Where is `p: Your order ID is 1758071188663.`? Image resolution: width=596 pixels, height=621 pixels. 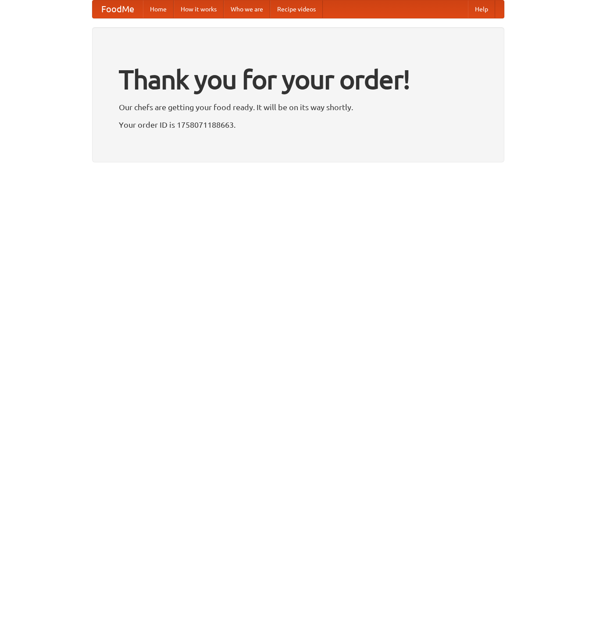
p: Your order ID is 1758071188663. is located at coordinates (298, 125).